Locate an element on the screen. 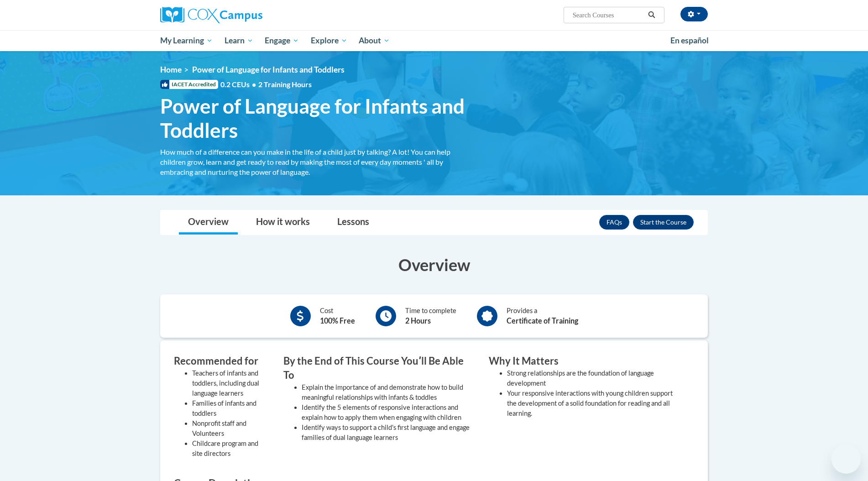 Image resolution: width=868 pixels, height=481 pixels. img: Cox Campus is located at coordinates (211, 15).